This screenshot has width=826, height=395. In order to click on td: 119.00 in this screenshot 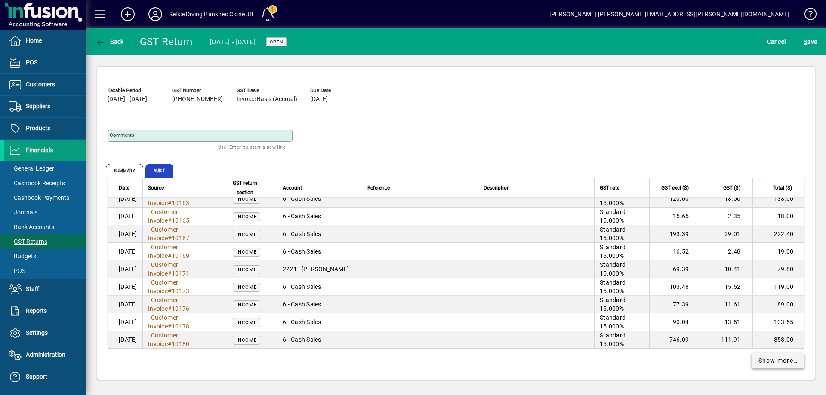, I will do `click(778, 287)`.